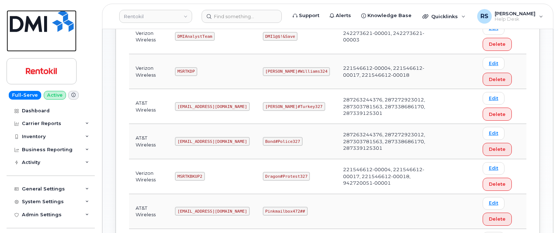  Describe the element at coordinates (186, 72) in the screenshot. I see `code: MSRTKDP` at that location.